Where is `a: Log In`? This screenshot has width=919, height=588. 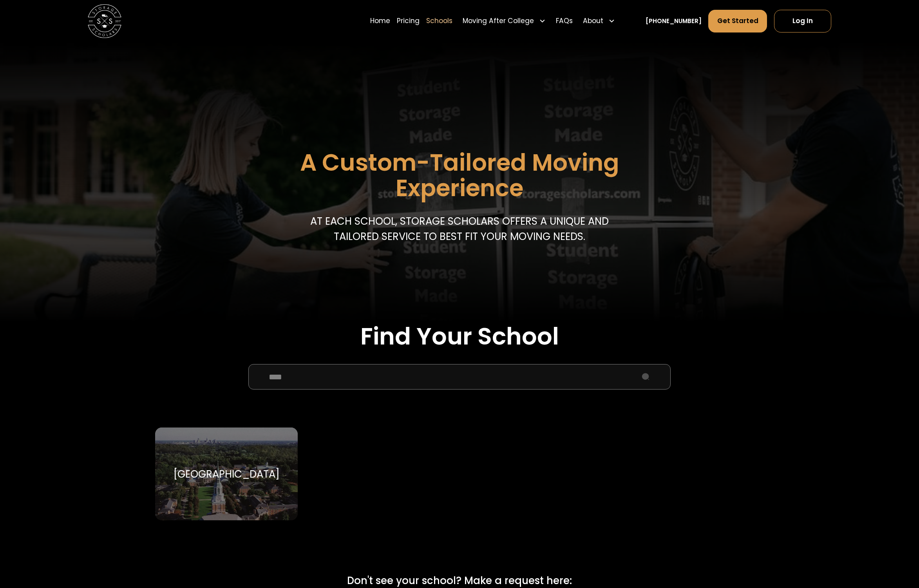 a: Log In is located at coordinates (803, 21).